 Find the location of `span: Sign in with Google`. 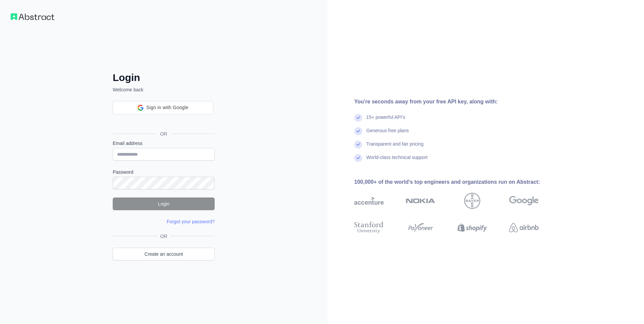

span: Sign in with Google is located at coordinates (167, 108).